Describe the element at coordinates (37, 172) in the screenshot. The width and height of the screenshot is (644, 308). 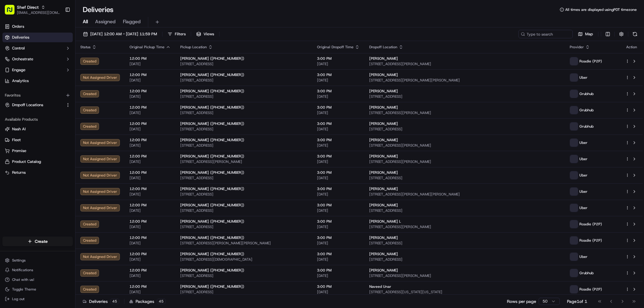
I see `button: Returns` at that location.